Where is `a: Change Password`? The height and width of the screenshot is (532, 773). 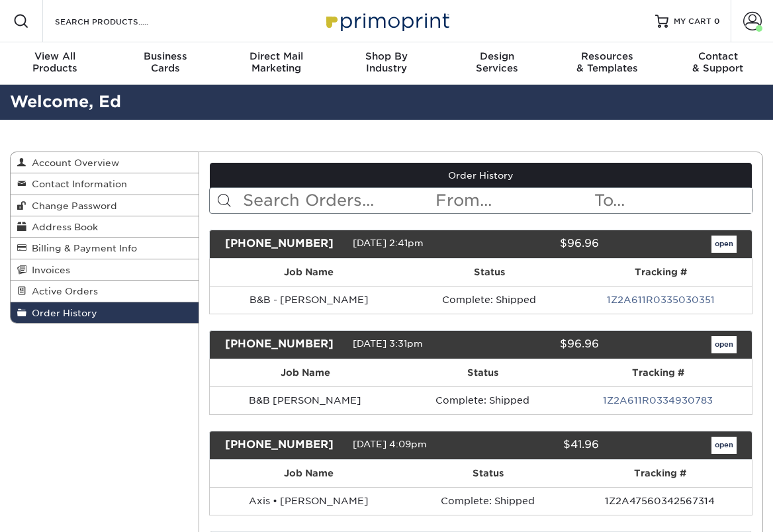
a: Change Password is located at coordinates (105, 206).